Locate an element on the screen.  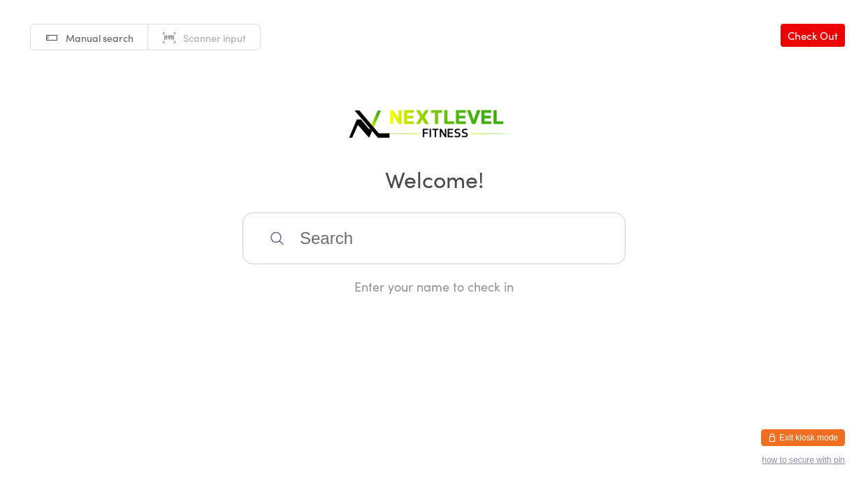
a: Check Out is located at coordinates (813, 35).